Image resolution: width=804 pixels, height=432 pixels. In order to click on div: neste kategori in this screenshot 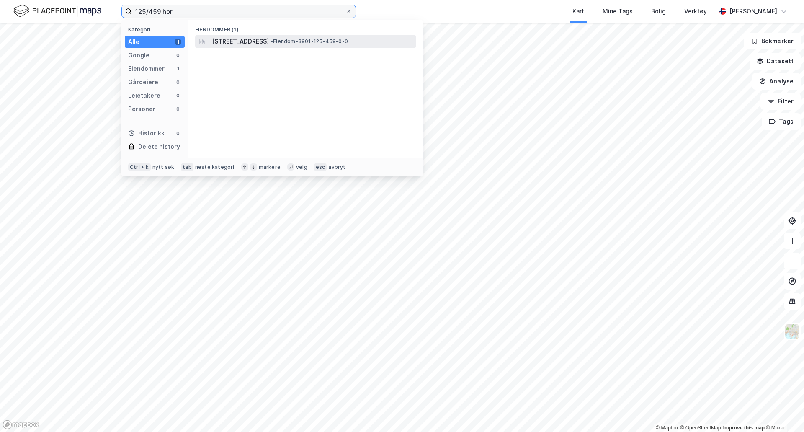, I will do `click(215, 167)`.